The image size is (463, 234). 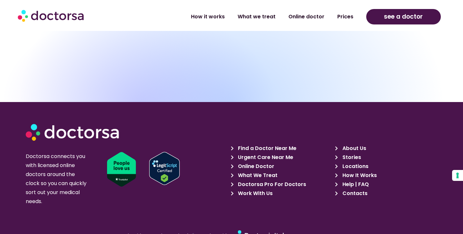 I want to click on span: Work With Us, so click(x=254, y=193).